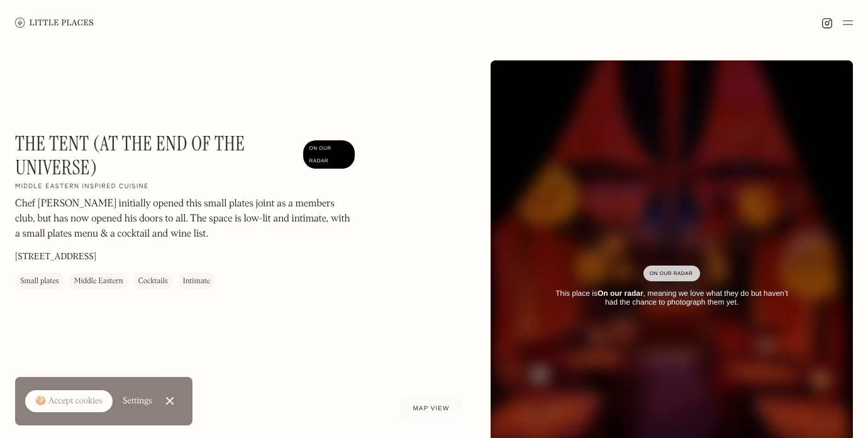 The height and width of the screenshot is (438, 868). I want to click on a: Close Cookie Popup, so click(170, 401).